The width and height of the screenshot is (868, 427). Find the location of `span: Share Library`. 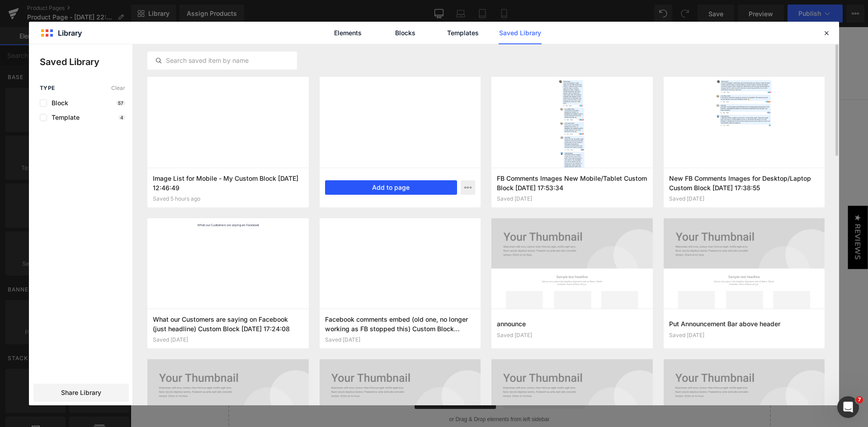

span: Share Library is located at coordinates (81, 393).